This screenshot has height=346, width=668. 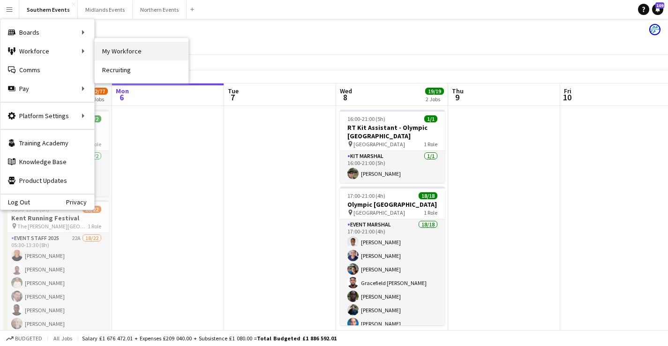 What do you see at coordinates (232, 97) in the screenshot?
I see `span: 7` at bounding box center [232, 97].